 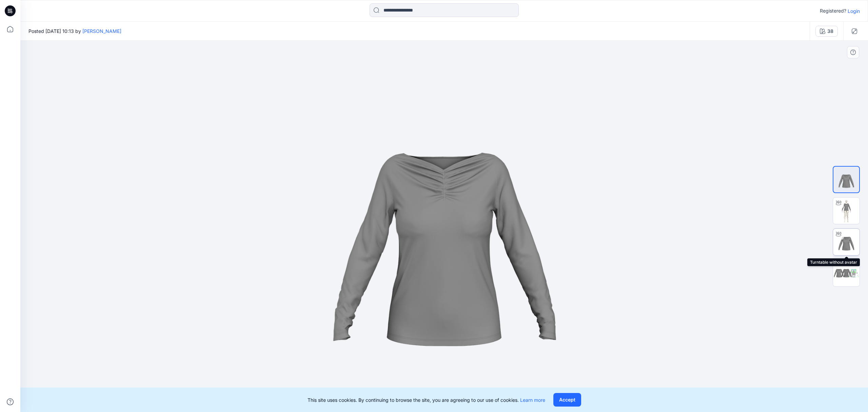 What do you see at coordinates (567, 400) in the screenshot?
I see `button: Accept` at bounding box center [567, 400].